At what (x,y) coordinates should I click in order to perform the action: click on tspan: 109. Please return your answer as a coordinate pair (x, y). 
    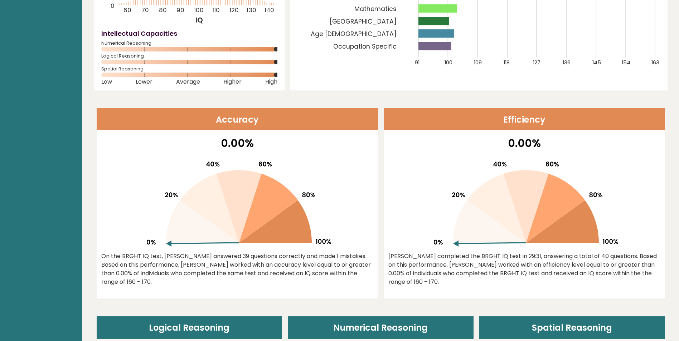
    Looking at the image, I should click on (478, 63).